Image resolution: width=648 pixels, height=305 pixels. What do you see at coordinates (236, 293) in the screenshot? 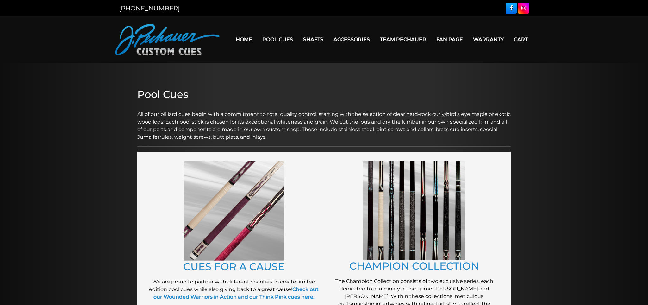
I see `strong: Check out our Wounded Warriors in Action and our Think Pink cues here.` at bounding box center [236, 293].